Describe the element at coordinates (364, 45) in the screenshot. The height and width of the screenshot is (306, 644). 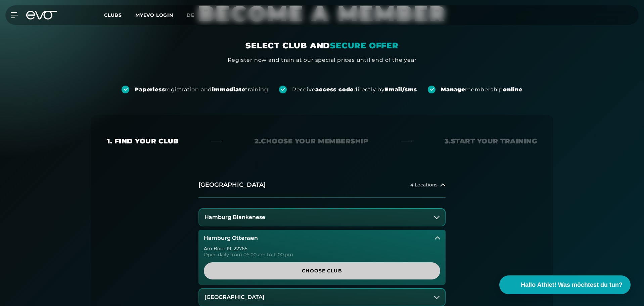
I see `em: SECURE OFFER` at that location.